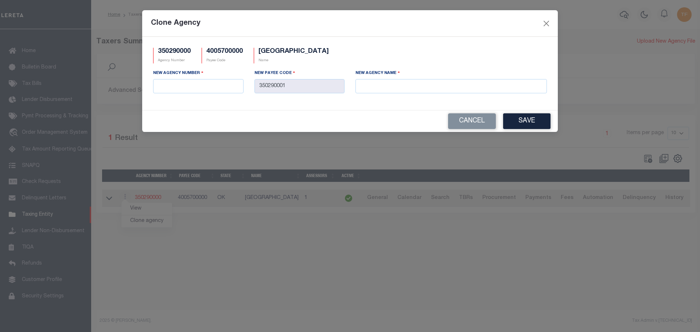 The width and height of the screenshot is (700, 332). Describe the element at coordinates (378, 73) in the screenshot. I see `label: New Agency Name` at that location.